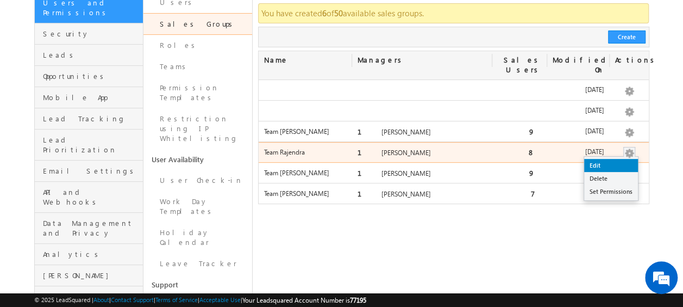 The image size is (683, 307). Describe the element at coordinates (198, 237) in the screenshot. I see `a: Holiday Calendar` at that location.